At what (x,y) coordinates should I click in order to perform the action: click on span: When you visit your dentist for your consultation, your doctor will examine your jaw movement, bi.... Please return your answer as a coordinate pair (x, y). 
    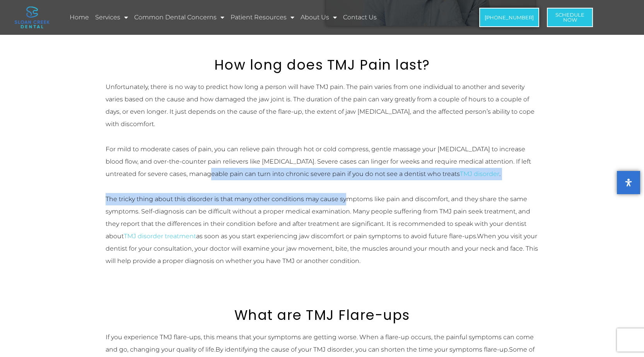
    Looking at the image, I should click on (322, 248).